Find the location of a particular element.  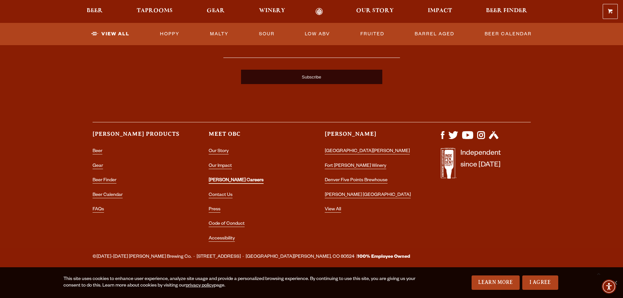

a: privacy policy is located at coordinates (200, 286).